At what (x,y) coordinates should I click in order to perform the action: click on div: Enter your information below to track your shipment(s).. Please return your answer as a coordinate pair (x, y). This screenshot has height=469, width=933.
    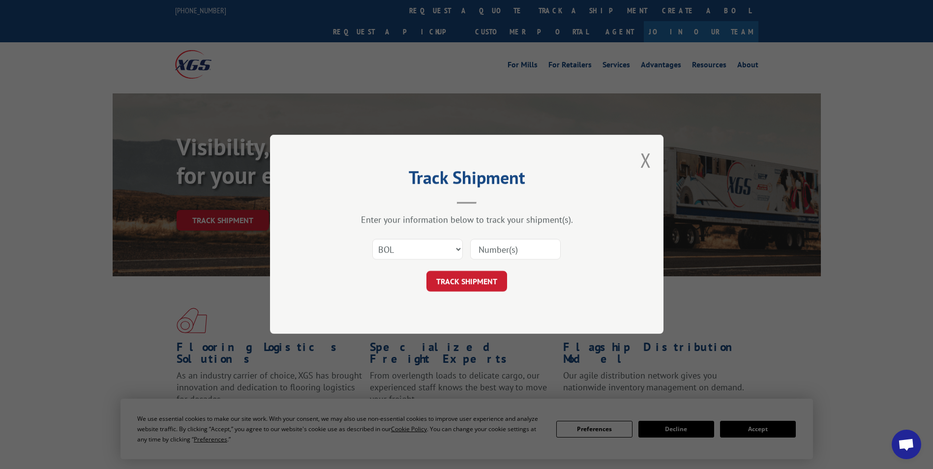
    Looking at the image, I should click on (467, 220).